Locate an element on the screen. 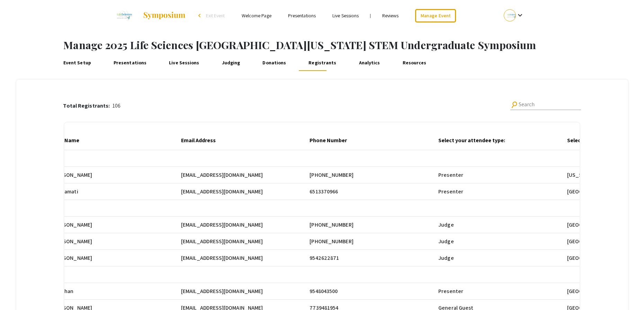  a: Manage Event is located at coordinates (436, 16).